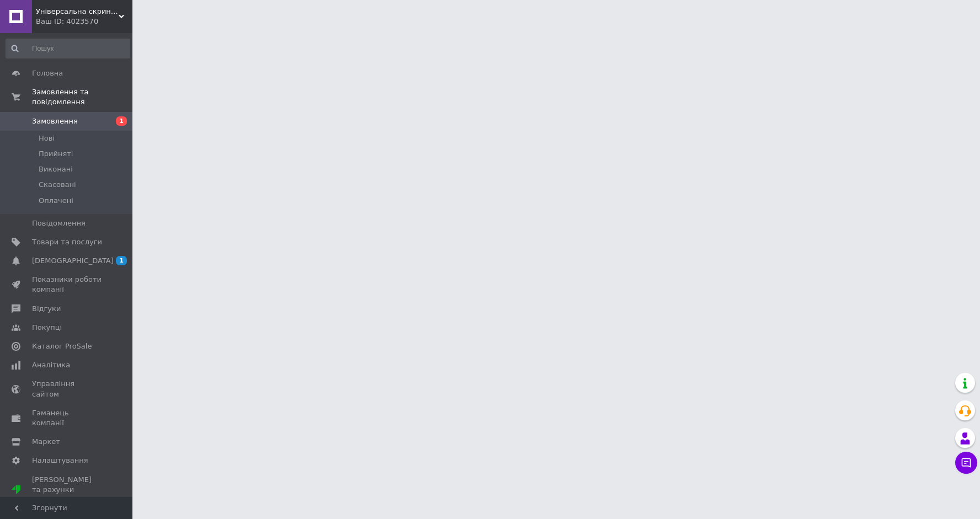 This screenshot has height=519, width=980. I want to click on span: Налаштування, so click(60, 460).